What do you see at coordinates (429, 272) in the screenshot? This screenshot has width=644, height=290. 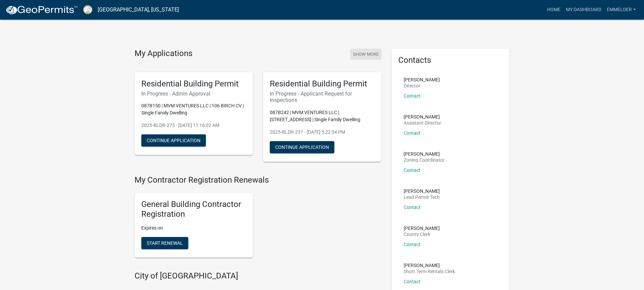 I see `p: Short Term Rentals Clerk` at bounding box center [429, 272].